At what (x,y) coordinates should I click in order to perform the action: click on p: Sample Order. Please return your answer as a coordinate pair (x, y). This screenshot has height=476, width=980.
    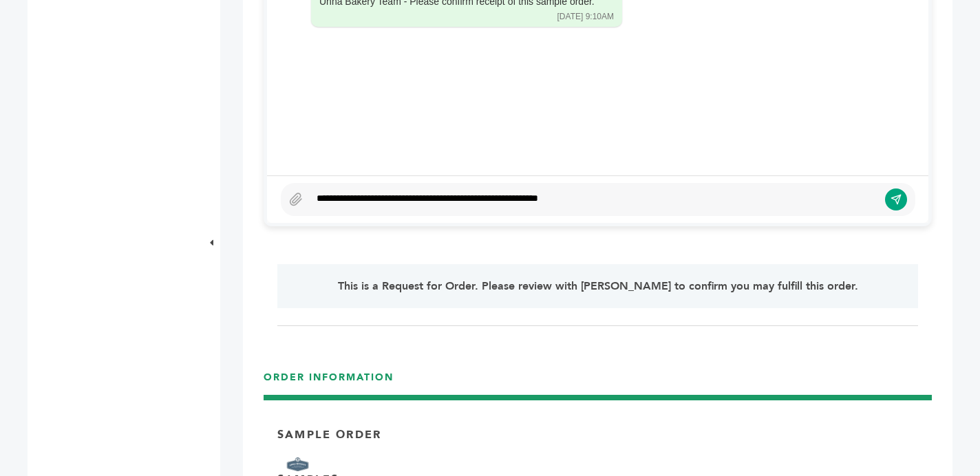
    Looking at the image, I should click on (329, 435).